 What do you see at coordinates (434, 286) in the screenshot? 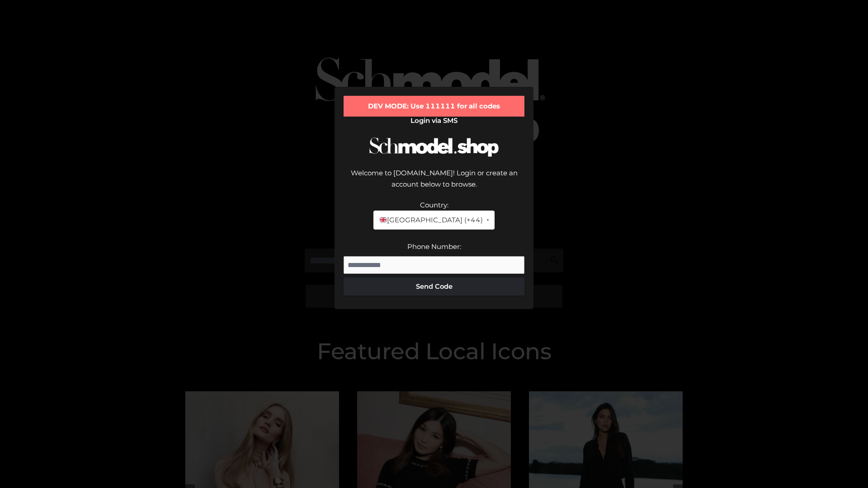
I see `button: Send Code` at bounding box center [434, 286].